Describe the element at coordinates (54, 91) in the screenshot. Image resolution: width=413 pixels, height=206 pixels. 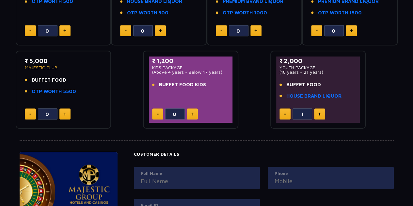
I see `a: OTP WORTH 5500` at that location.